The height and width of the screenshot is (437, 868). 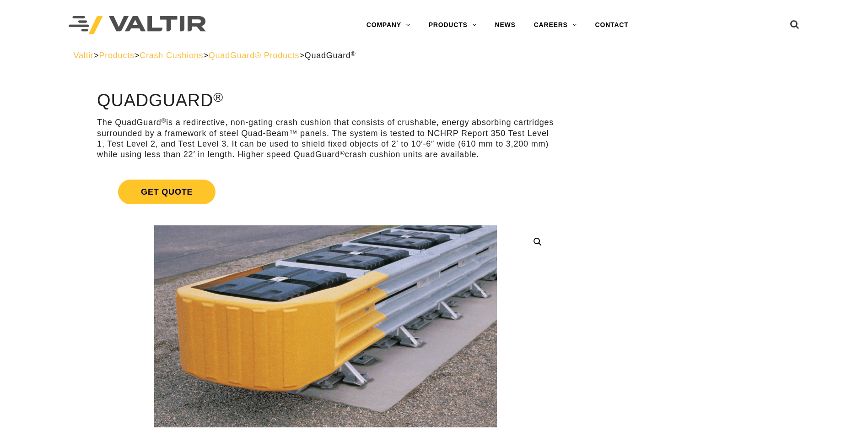 What do you see at coordinates (138, 25) in the screenshot?
I see `img: Valtir` at bounding box center [138, 25].